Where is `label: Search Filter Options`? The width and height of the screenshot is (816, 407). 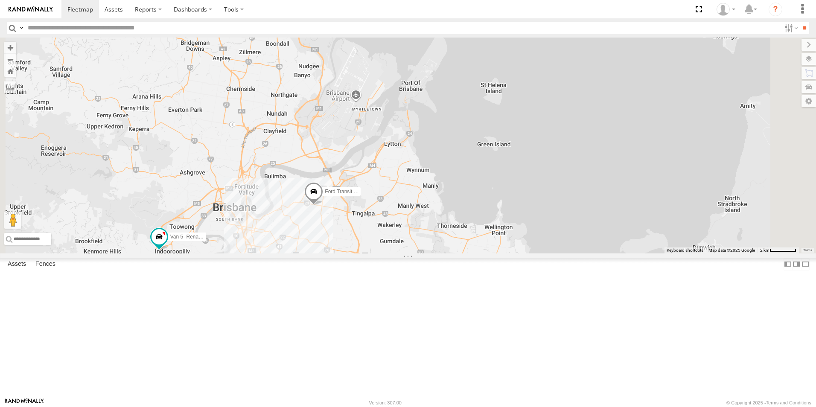 label: Search Filter Options is located at coordinates (790, 28).